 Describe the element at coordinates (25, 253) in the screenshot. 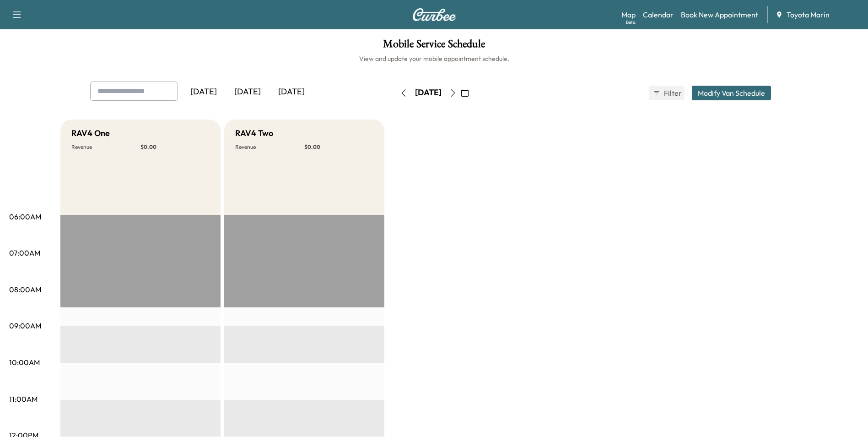

I see `p: 07:00AM` at that location.